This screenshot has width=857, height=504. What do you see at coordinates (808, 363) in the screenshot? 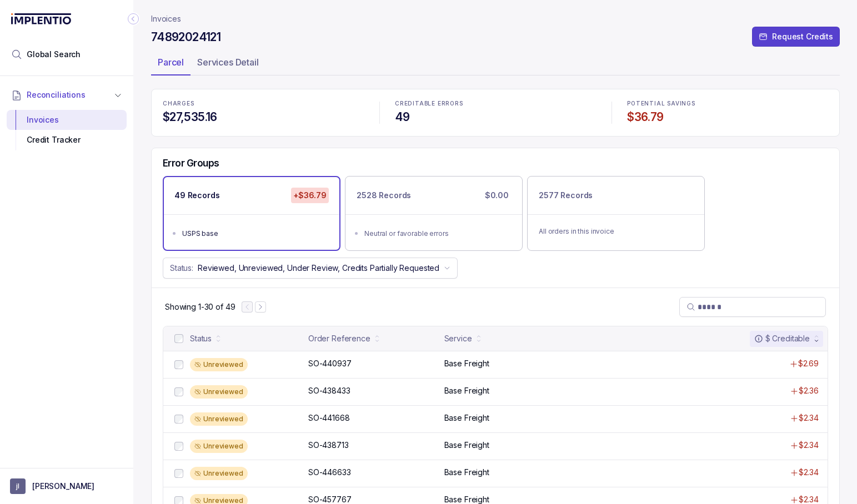
I see `p: $2.69` at bounding box center [808, 363].